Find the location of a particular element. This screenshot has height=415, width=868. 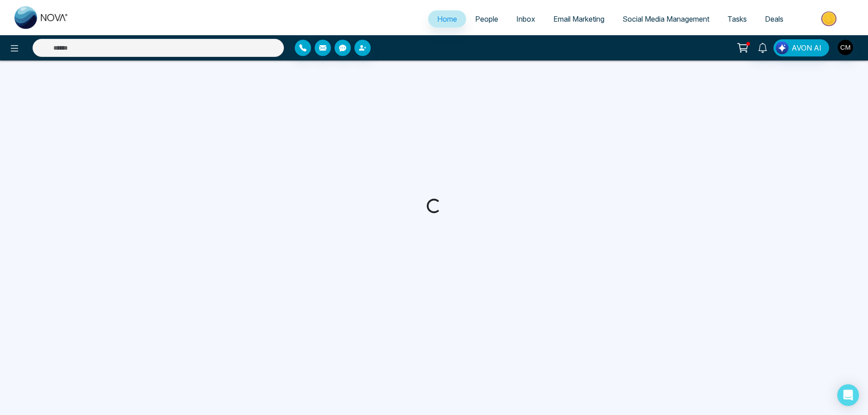

span: Email Marketing is located at coordinates (579, 19).